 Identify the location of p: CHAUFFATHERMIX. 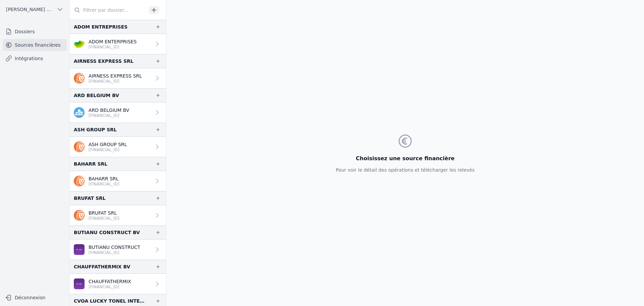
(110, 281).